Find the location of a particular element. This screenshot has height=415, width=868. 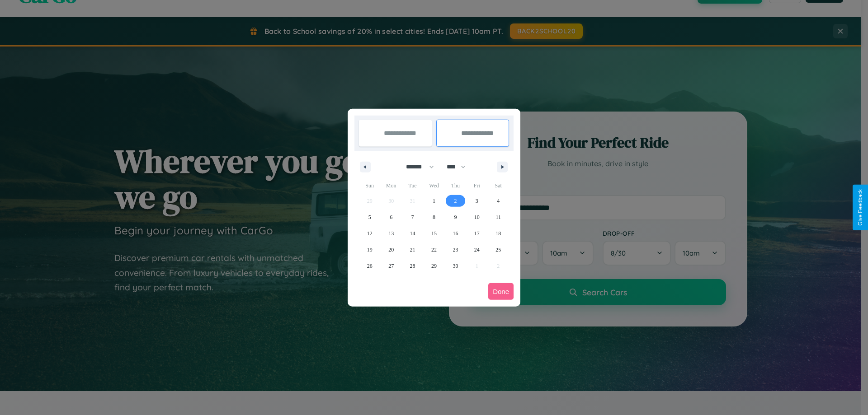

span: 23 is located at coordinates (455, 250).